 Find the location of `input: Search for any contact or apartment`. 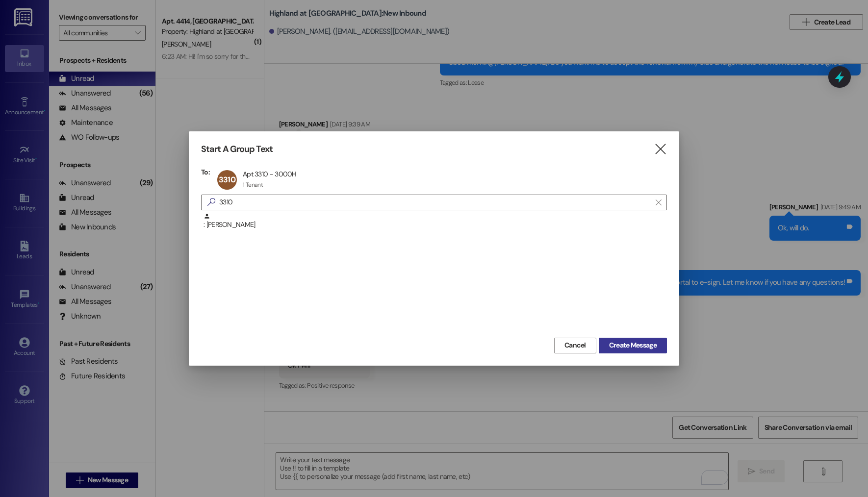

input: Search for any contact or apartment is located at coordinates (435, 202).